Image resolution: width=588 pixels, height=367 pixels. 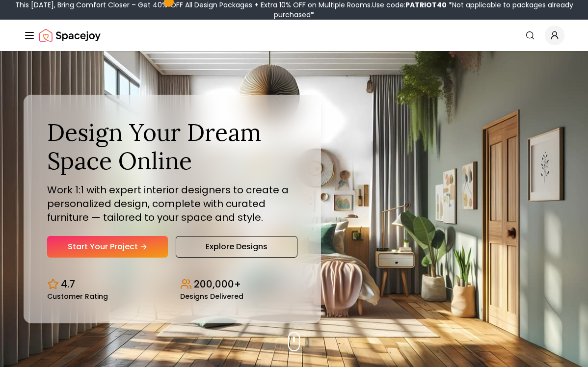 What do you see at coordinates (237, 246) in the screenshot?
I see `a: Explore Designs` at bounding box center [237, 246].